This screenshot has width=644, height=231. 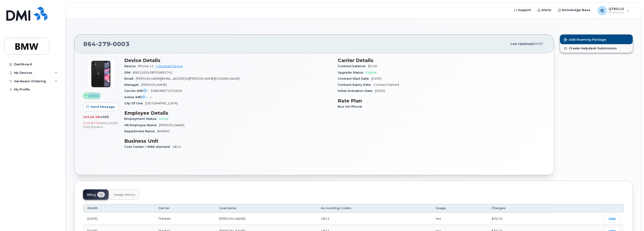 What do you see at coordinates (354, 78) in the screenshot?
I see `span: Contract Start Date` at bounding box center [354, 78].